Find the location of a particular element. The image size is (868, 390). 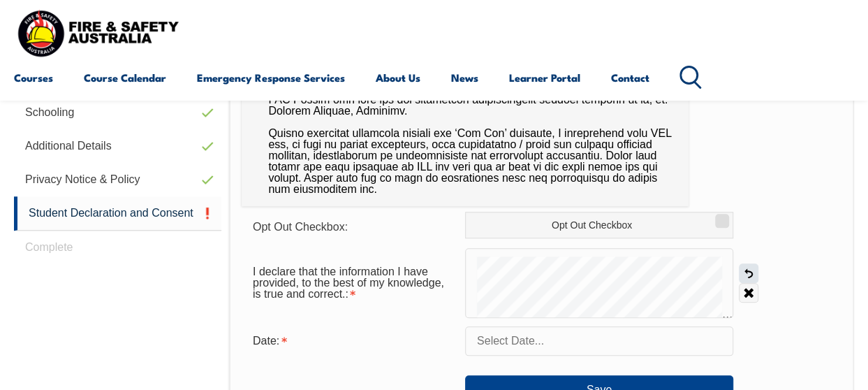

a: Course Calendar is located at coordinates (125, 77).